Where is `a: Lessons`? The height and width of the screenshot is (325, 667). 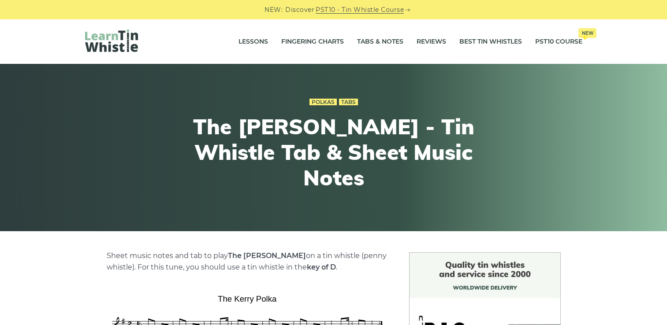
a: Lessons is located at coordinates (253, 42).